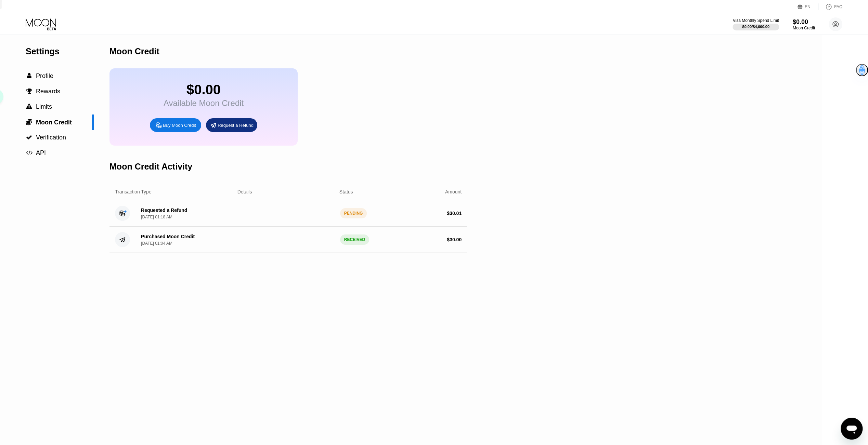 This screenshot has height=445, width=868. Describe the element at coordinates (453, 192) in the screenshot. I see `div: Amount` at that location.